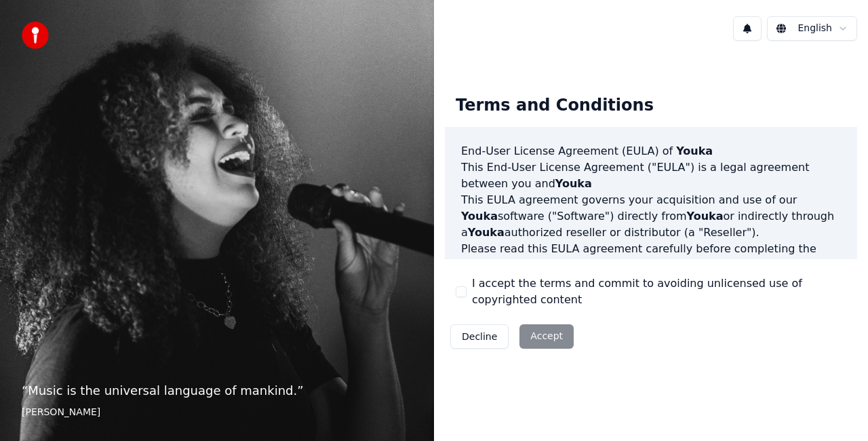 Image resolution: width=868 pixels, height=441 pixels. I want to click on h3: End-User License Agreement (EULA) of, so click(651, 151).